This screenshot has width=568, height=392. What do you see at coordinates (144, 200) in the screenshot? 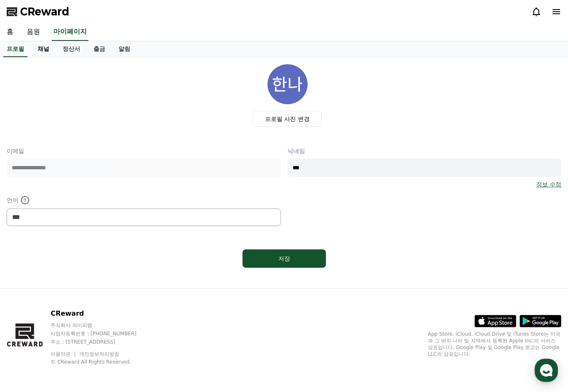
I see `p: 언어` at bounding box center [144, 200].